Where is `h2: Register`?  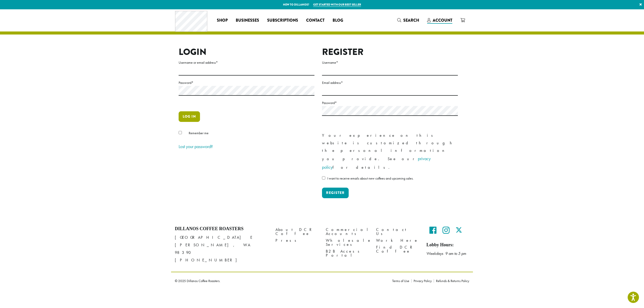
h2: Register is located at coordinates (390, 52).